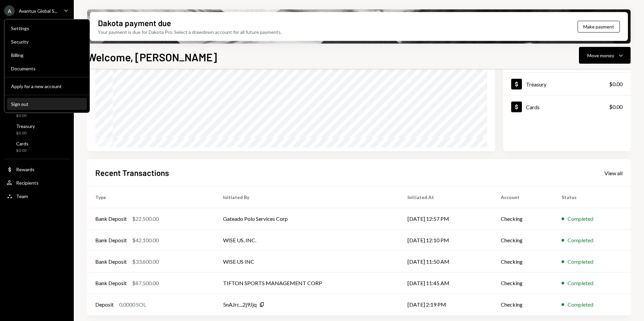 The height and width of the screenshot is (321, 644). Describe the element at coordinates (132, 172) in the screenshot. I see `h2: Recent Transactions` at that location.